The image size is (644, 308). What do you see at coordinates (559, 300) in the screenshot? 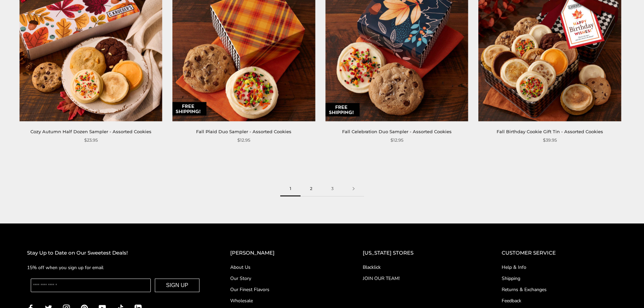
I see `a: Feedback` at bounding box center [559, 300].